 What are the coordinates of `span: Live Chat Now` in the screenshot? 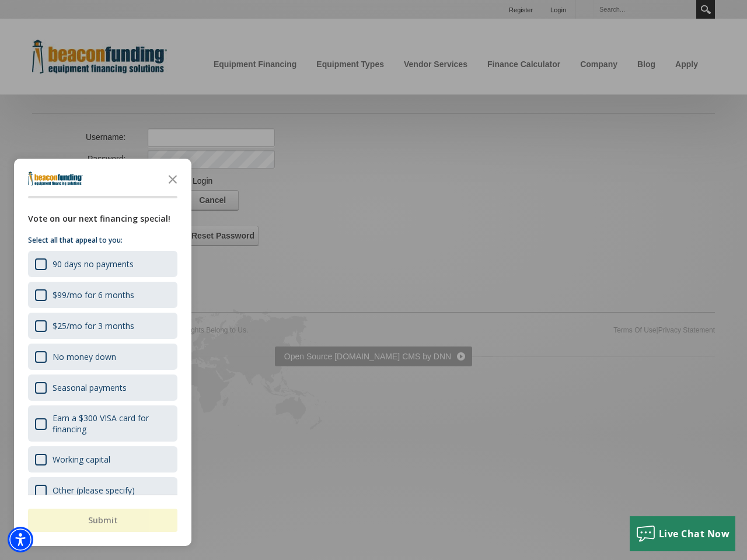 It's located at (694, 534).